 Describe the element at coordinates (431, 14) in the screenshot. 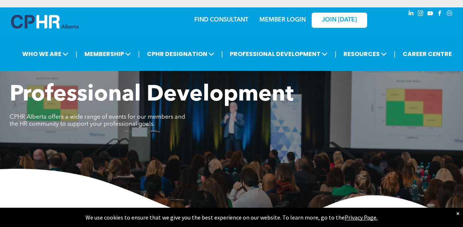

I see `a: youtube` at that location.